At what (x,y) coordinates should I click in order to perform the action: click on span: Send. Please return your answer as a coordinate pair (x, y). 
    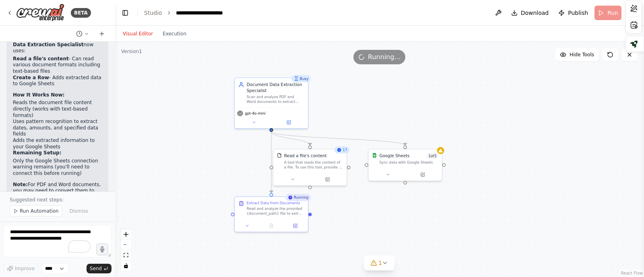
    Looking at the image, I should click on (96, 269).